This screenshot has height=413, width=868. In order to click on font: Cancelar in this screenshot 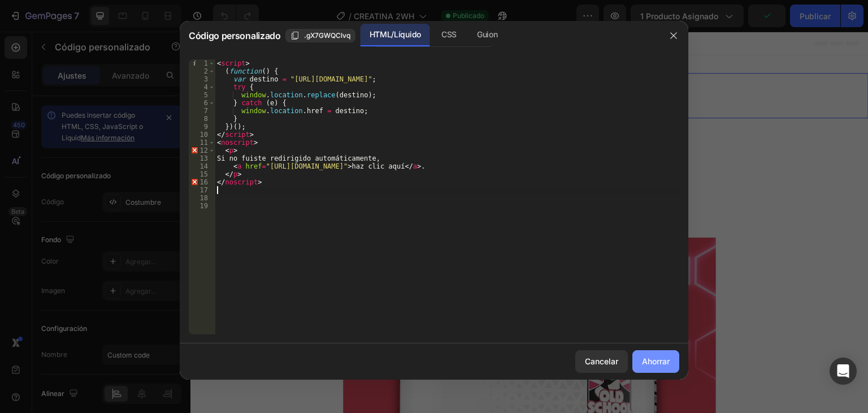, I will do `click(602, 361)`.